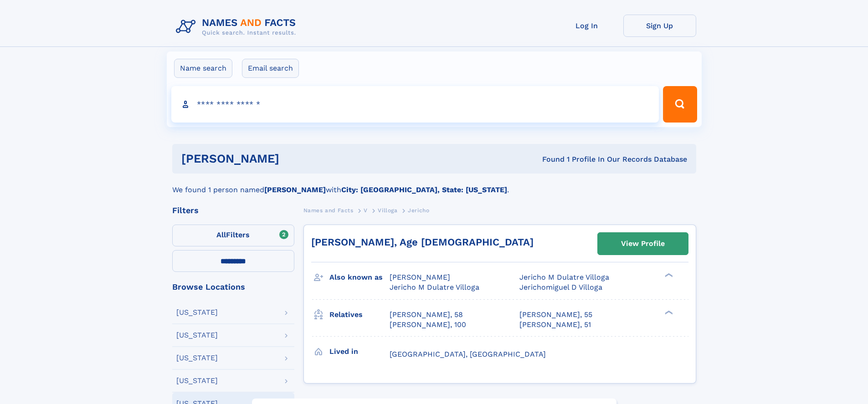  I want to click on div: Found 1 Profile In Our Records Database, so click(548, 159).